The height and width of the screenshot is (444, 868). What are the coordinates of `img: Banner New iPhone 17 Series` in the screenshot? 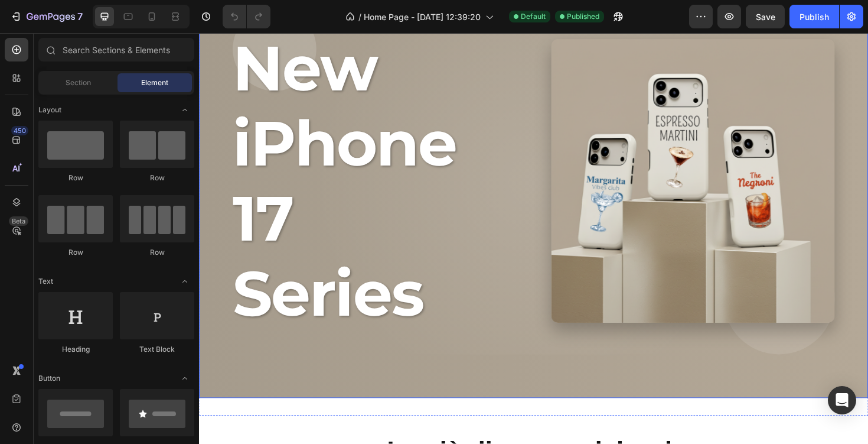 It's located at (523, 157).